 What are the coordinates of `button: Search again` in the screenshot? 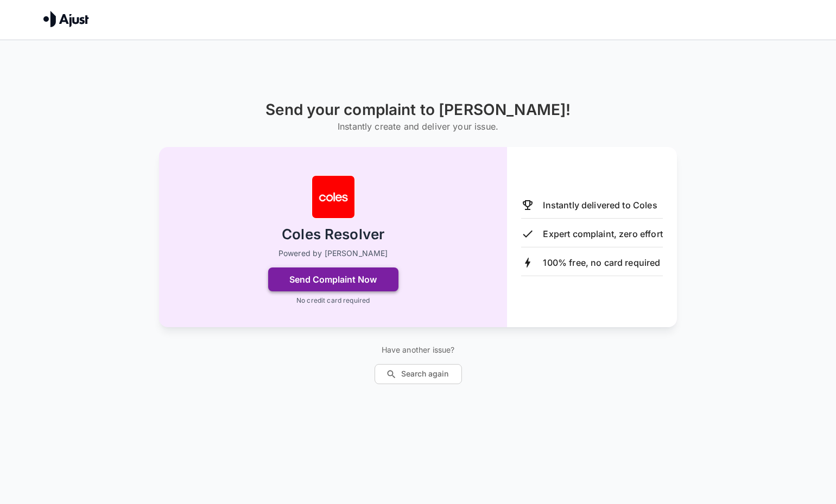 It's located at (418, 374).